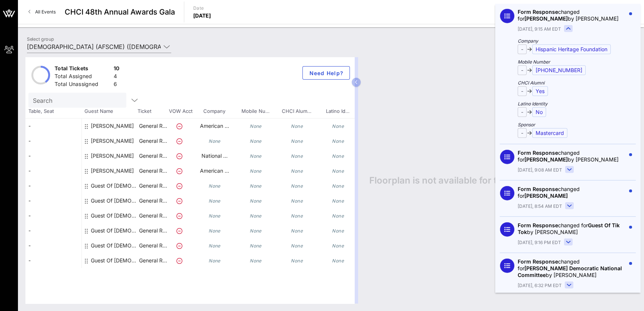  What do you see at coordinates (569, 228) in the screenshot?
I see `span: Guest Of Tik Tok` at bounding box center [569, 228].